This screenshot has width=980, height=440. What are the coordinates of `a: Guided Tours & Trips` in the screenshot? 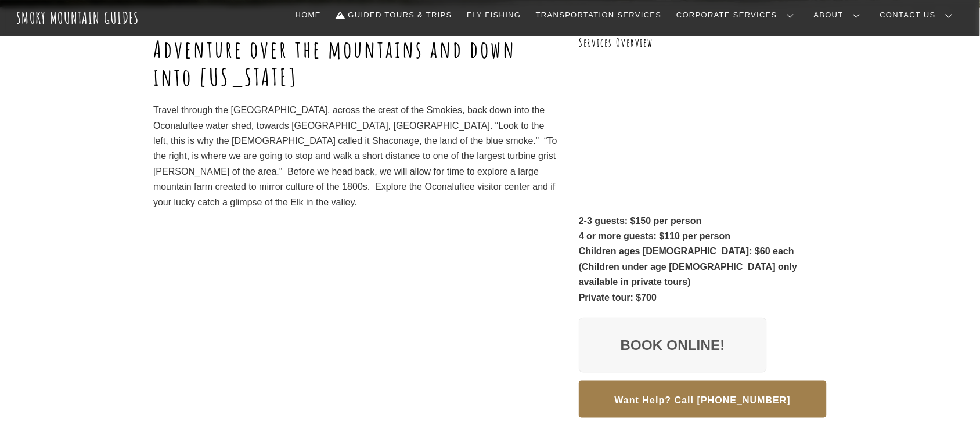 It's located at (394, 15).